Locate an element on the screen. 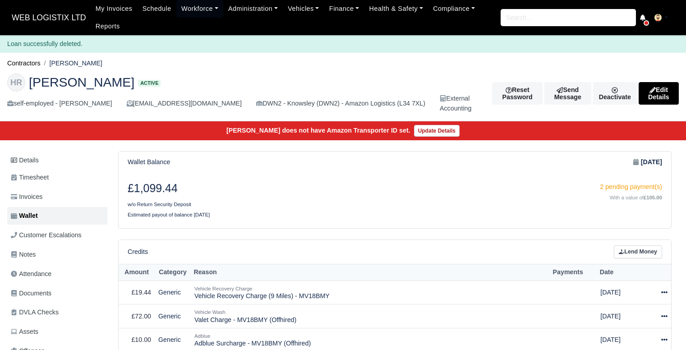  h6: Credits is located at coordinates (138, 252).